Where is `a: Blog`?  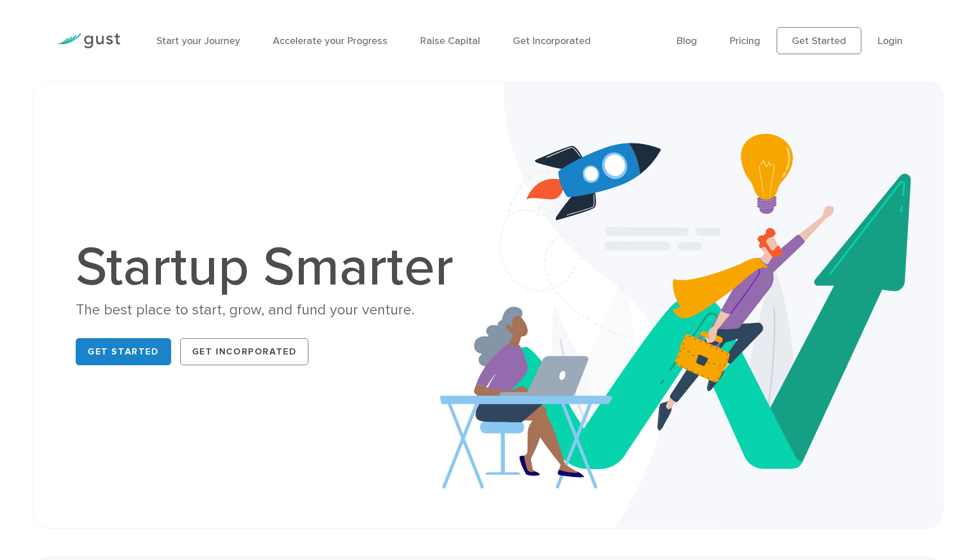 a: Blog is located at coordinates (687, 41).